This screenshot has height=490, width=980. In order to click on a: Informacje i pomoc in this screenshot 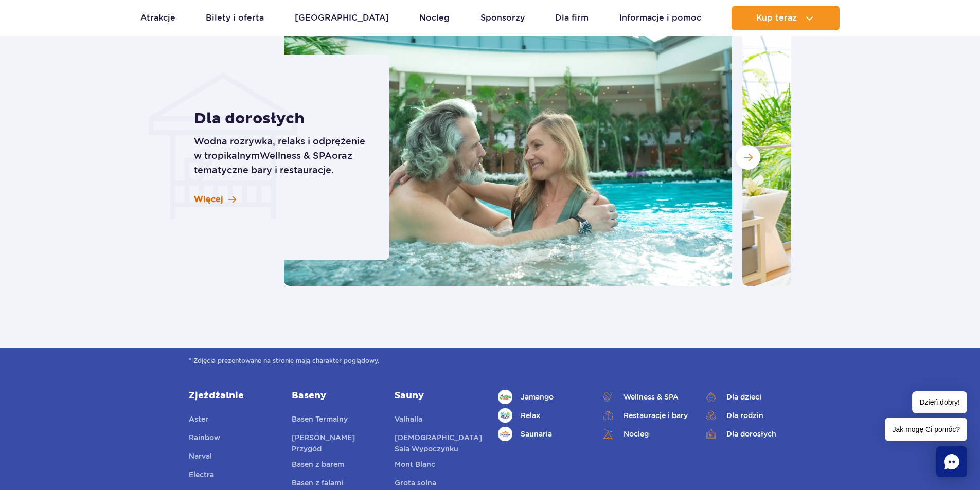, I will do `click(660, 18)`.